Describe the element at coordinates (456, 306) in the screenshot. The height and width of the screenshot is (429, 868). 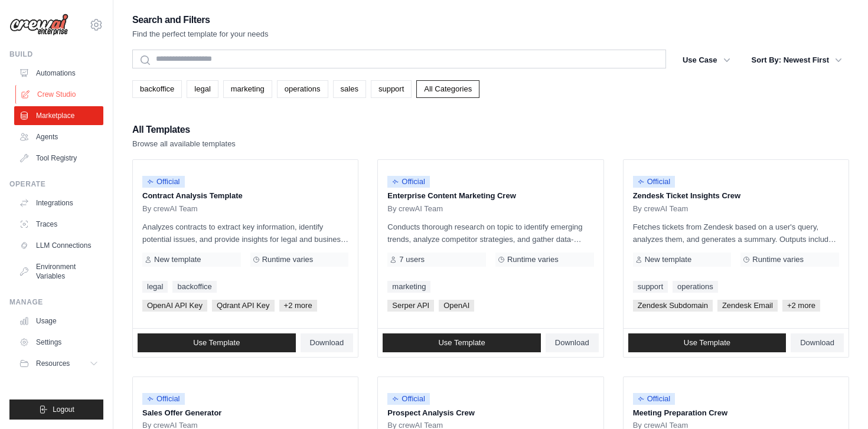
I see `span: OpenAI` at that location.